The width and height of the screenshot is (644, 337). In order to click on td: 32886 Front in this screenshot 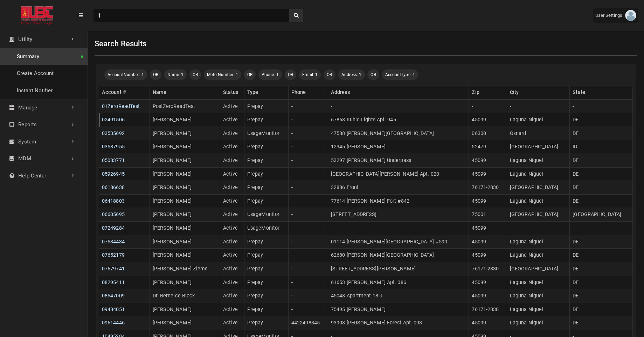, I will do `click(398, 188)`.